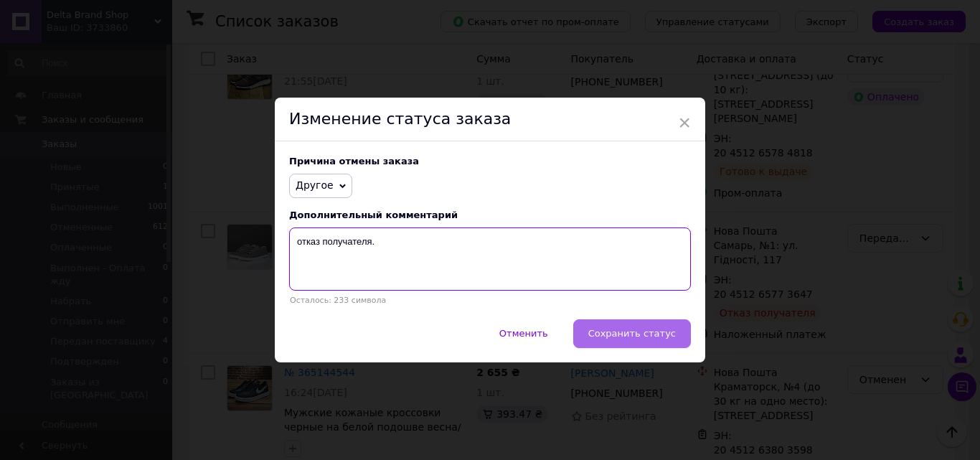 The height and width of the screenshot is (460, 980). I want to click on p: Осталось: 233 символа, so click(490, 300).